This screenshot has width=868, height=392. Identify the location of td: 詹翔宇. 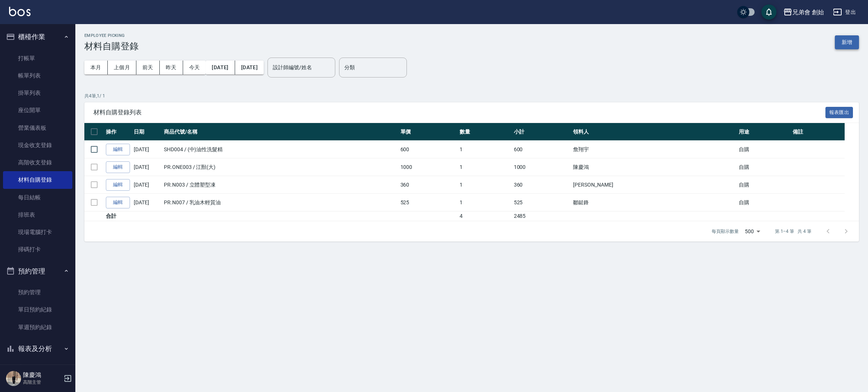
(653, 149).